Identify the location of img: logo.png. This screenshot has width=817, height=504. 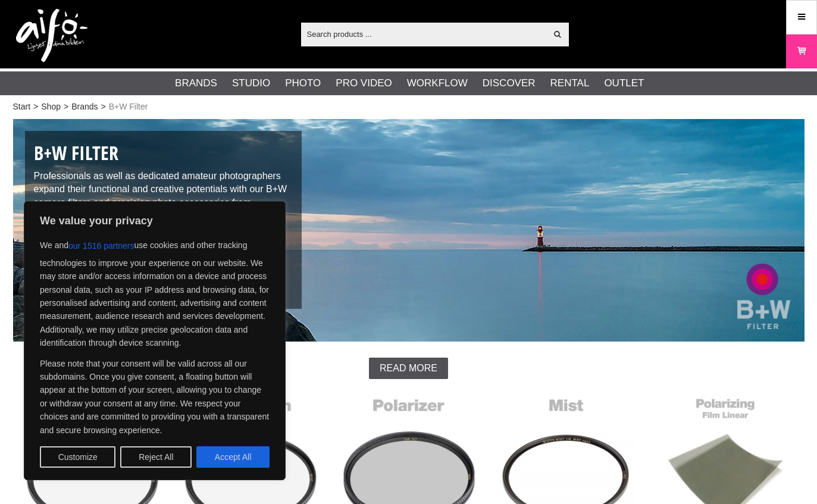
(52, 35).